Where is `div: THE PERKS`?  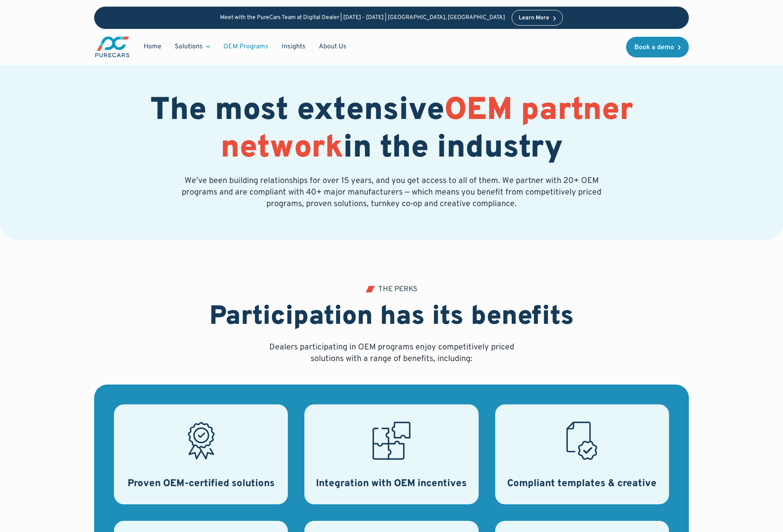 div: THE PERKS is located at coordinates (398, 290).